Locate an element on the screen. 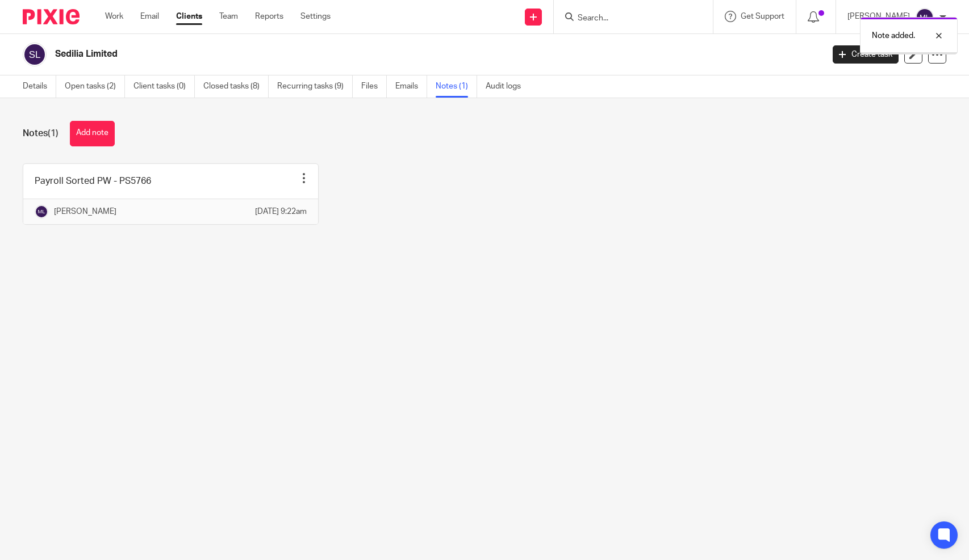 The image size is (969, 560). a: Closed tasks (8) is located at coordinates (236, 86).